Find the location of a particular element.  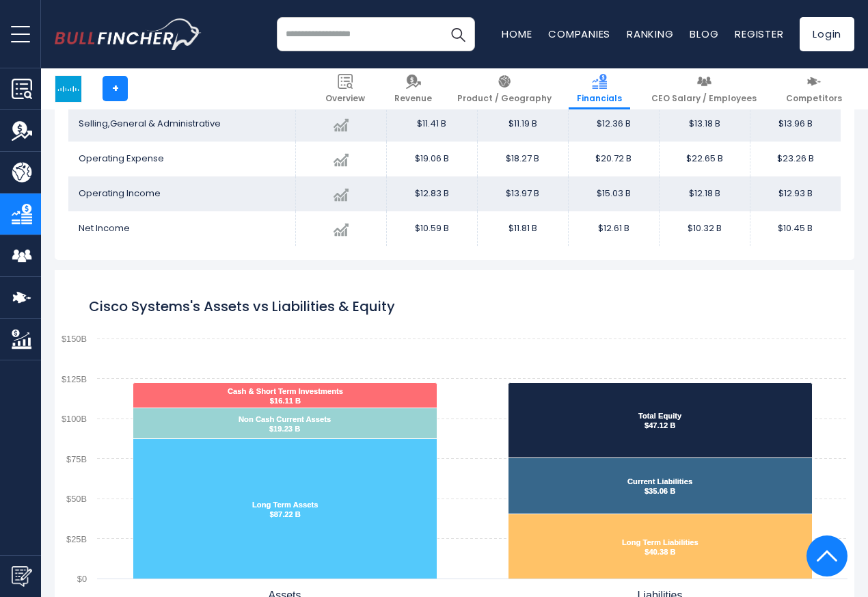

span: Revenue is located at coordinates (413, 98).